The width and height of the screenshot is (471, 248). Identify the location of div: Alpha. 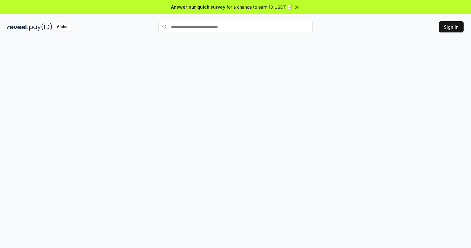
(62, 27).